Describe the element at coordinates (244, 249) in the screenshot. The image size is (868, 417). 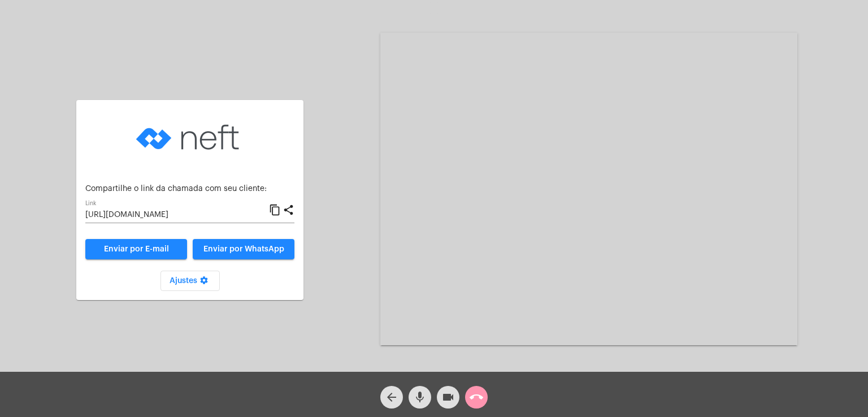
I see `span: Enviar por WhatsApp` at that location.